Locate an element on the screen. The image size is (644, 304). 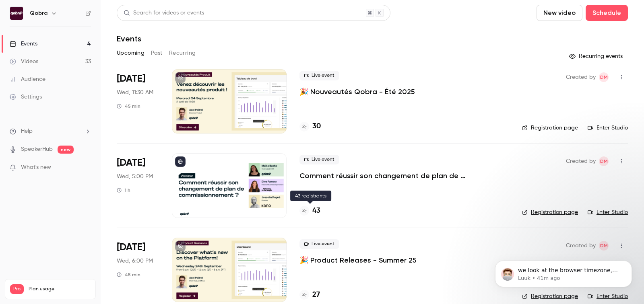
a: 27 is located at coordinates (310, 295).